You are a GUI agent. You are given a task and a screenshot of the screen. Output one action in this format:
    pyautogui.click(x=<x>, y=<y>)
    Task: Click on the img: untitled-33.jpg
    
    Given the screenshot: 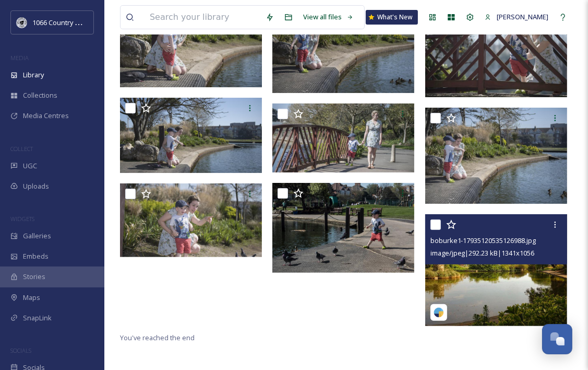 What is the action you would take?
    pyautogui.click(x=191, y=220)
    